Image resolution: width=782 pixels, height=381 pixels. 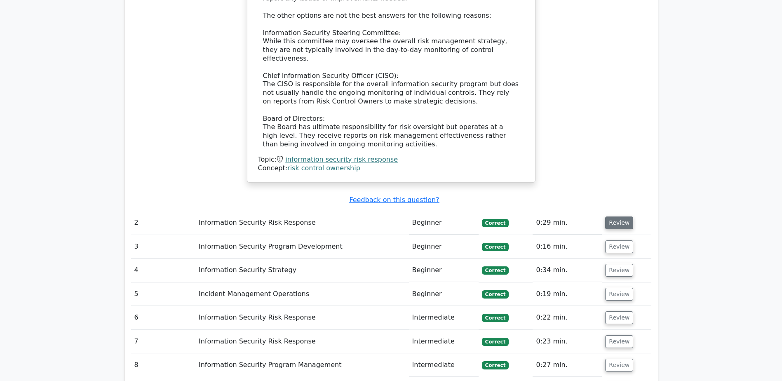 What do you see at coordinates (163, 318) in the screenshot?
I see `td: 6` at bounding box center [163, 318].